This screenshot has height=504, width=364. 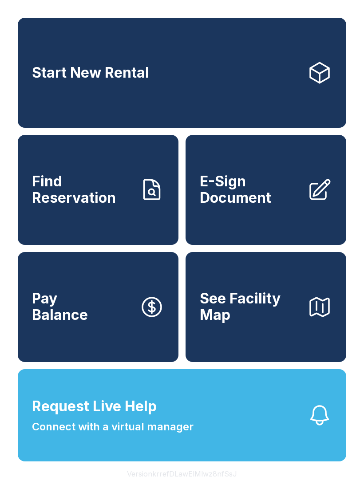 What do you see at coordinates (182, 474) in the screenshot?
I see `button: VersionkrrefDLawElMlwz8nfSsJ` at bounding box center [182, 474].